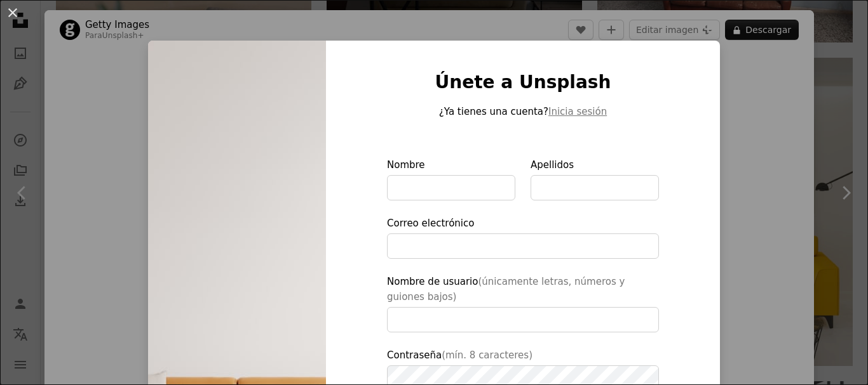  What do you see at coordinates (487, 355) in the screenshot?
I see `span: (mín. 8 caracteres)` at bounding box center [487, 355].